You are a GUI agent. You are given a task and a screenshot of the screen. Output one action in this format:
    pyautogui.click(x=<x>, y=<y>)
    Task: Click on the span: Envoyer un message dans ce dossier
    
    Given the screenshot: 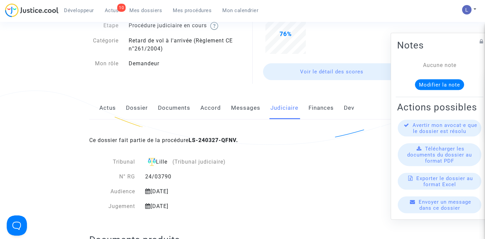 What is the action you would take?
    pyautogui.click(x=445, y=205)
    